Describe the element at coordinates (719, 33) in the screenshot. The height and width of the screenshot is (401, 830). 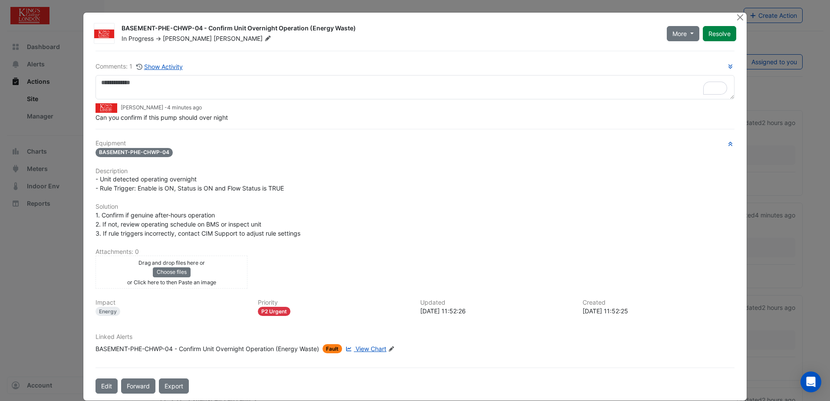
I see `button: Resolve` at that location.